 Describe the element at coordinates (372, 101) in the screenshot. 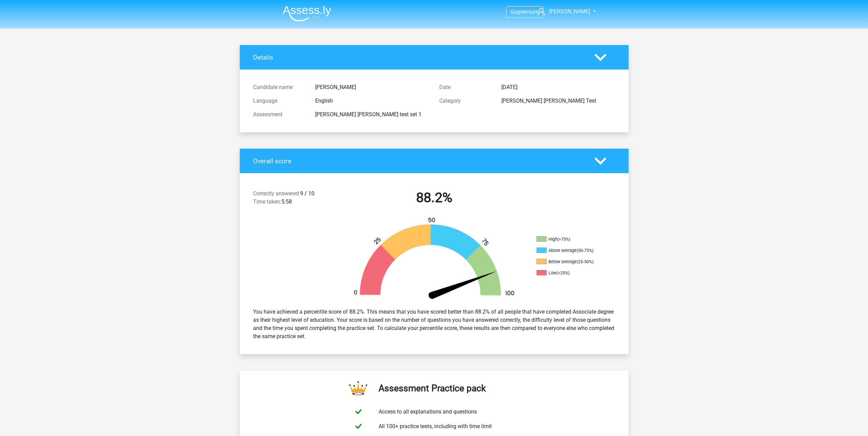

I see `div: English` at that location.